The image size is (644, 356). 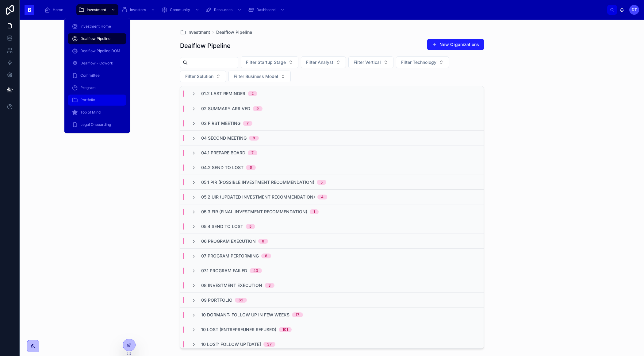 I want to click on a: Dashboard, so click(x=267, y=10).